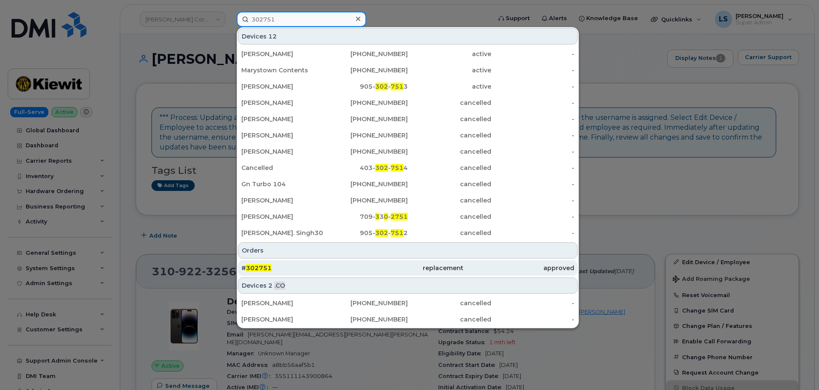 This screenshot has width=819, height=390. I want to click on div: Marystown Contents, so click(283, 70).